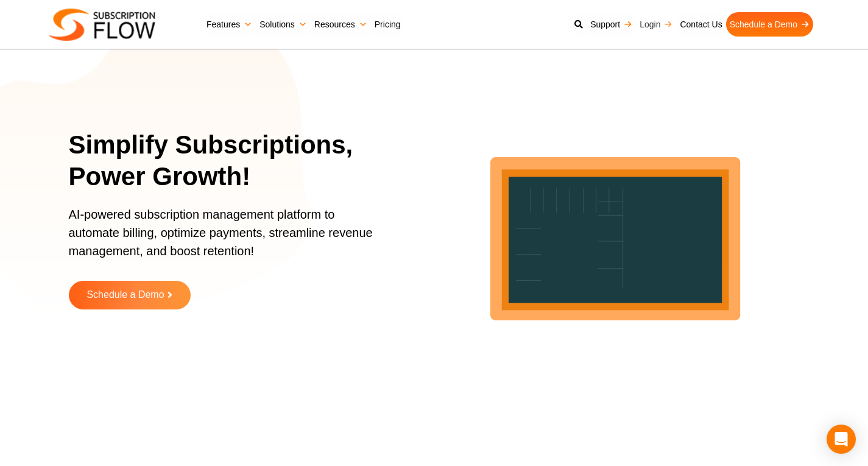 The height and width of the screenshot is (466, 868). I want to click on h1: Simplify Subscriptions, Power Growth!, so click(235, 160).